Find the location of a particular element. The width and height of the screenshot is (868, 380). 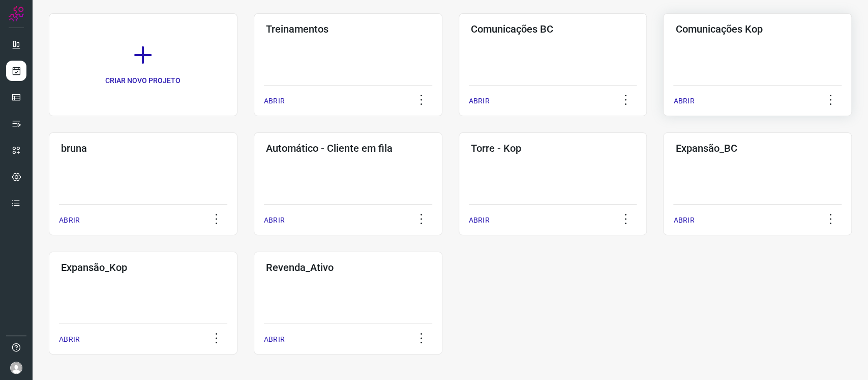

h3: Treinamentos is located at coordinates (348, 29).